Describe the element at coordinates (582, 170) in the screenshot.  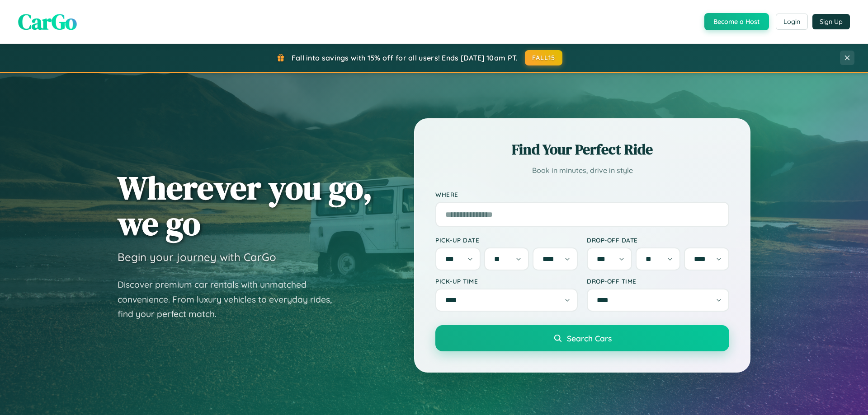
I see `p: Book in minutes, drive in style` at that location.